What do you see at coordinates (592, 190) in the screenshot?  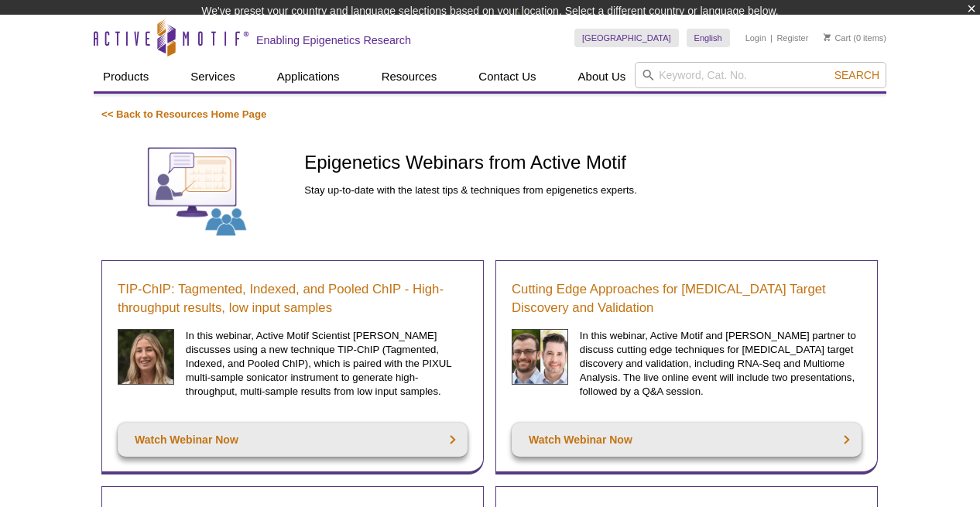 I see `p: Stay up-to-date with the latest tips & techniques from epigenetics experts.` at bounding box center [592, 190].